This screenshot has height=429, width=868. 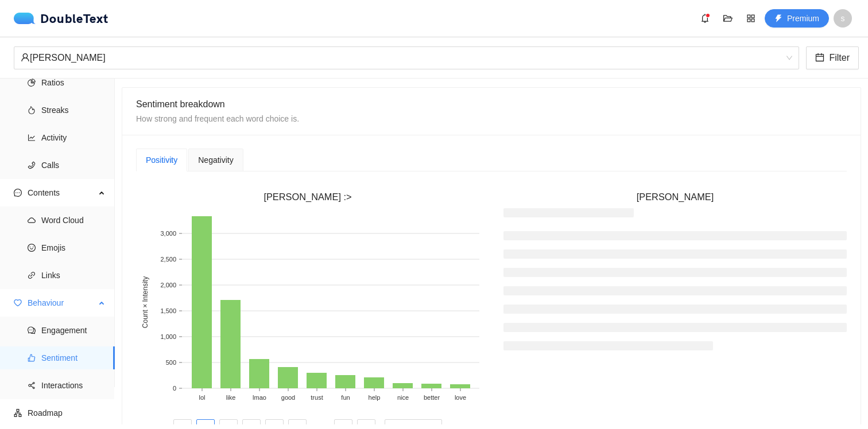 What do you see at coordinates (728, 19) in the screenshot?
I see `button: folder-open` at bounding box center [728, 19].